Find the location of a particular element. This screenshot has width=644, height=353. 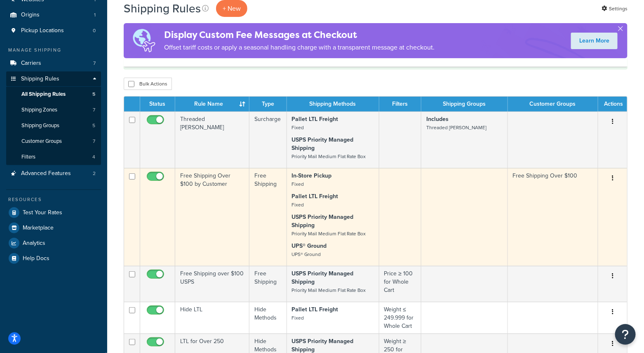

span: 2 is located at coordinates (94, 173).